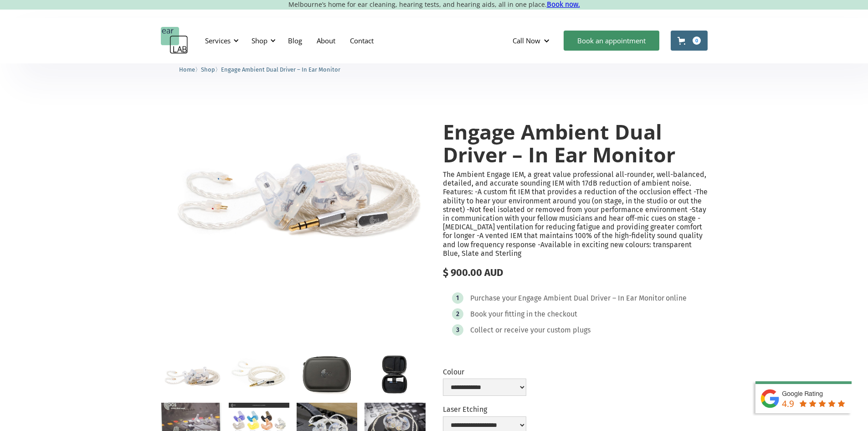 This screenshot has width=868, height=431. What do you see at coordinates (677, 298) in the screenshot?
I see `div: online` at bounding box center [677, 298].